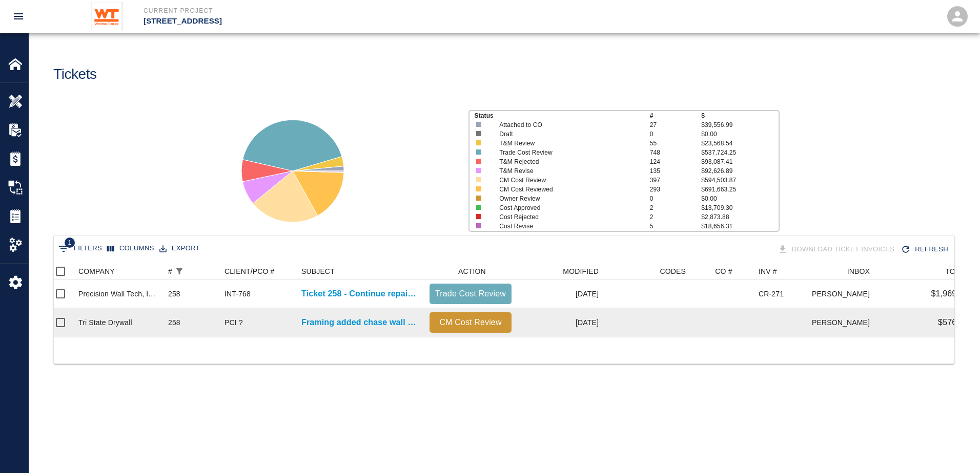  I want to click on a: Ticket 258 - Continue repainting walls, doors, and frames on G1 level, so click(360, 294).